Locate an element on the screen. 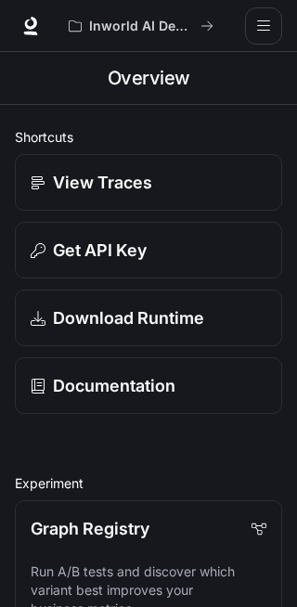  p: Inworld AI Demos is located at coordinates (141, 26).